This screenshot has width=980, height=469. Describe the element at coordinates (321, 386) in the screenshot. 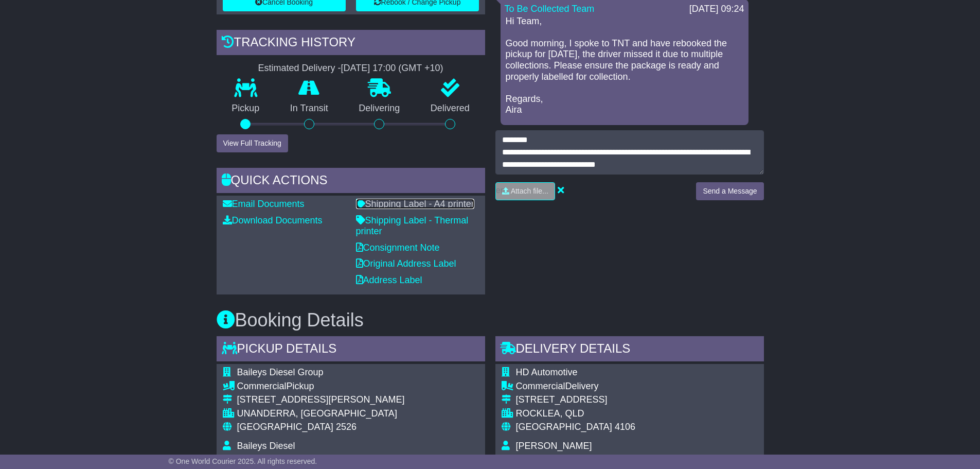

I see `div: Pickup` at that location.